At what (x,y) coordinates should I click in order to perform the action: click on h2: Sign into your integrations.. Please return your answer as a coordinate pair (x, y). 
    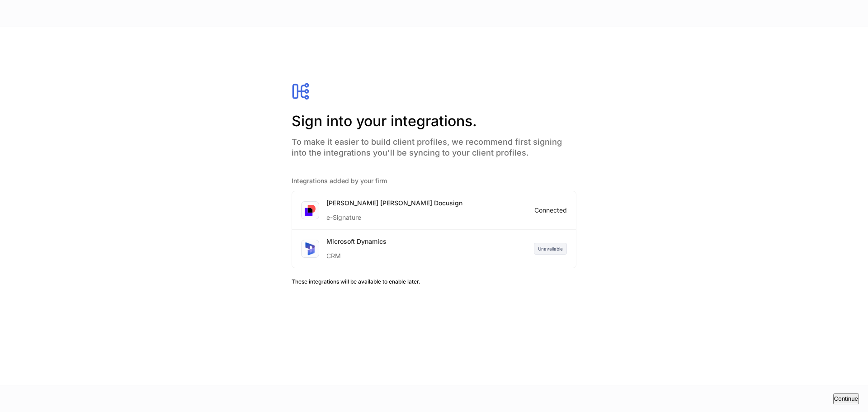
    Looking at the image, I should click on (434, 121).